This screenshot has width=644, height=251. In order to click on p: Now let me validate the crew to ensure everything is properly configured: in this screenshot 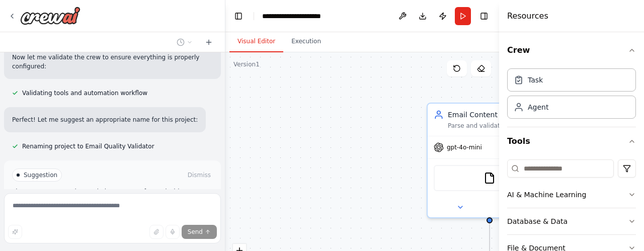, I will do `click(112, 62)`.